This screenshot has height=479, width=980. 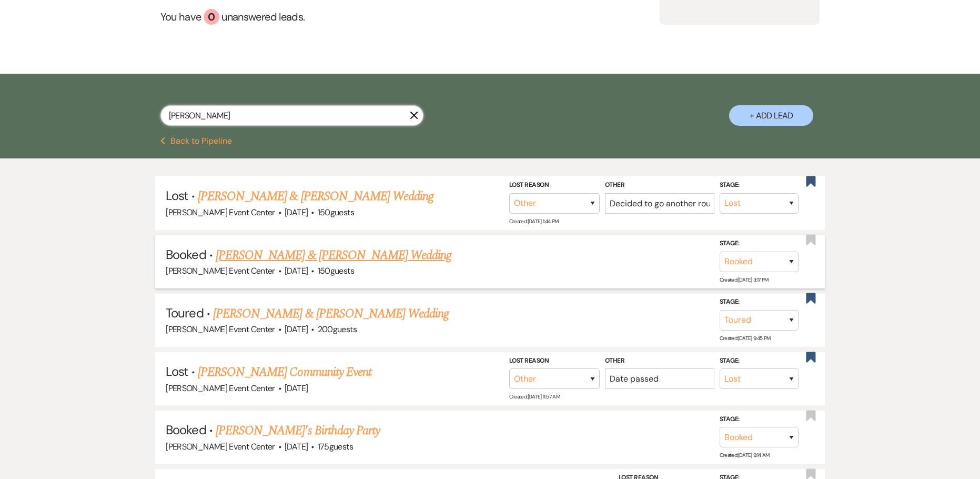 What do you see at coordinates (196, 141) in the screenshot?
I see `button: Back to Pipeline` at bounding box center [196, 141].